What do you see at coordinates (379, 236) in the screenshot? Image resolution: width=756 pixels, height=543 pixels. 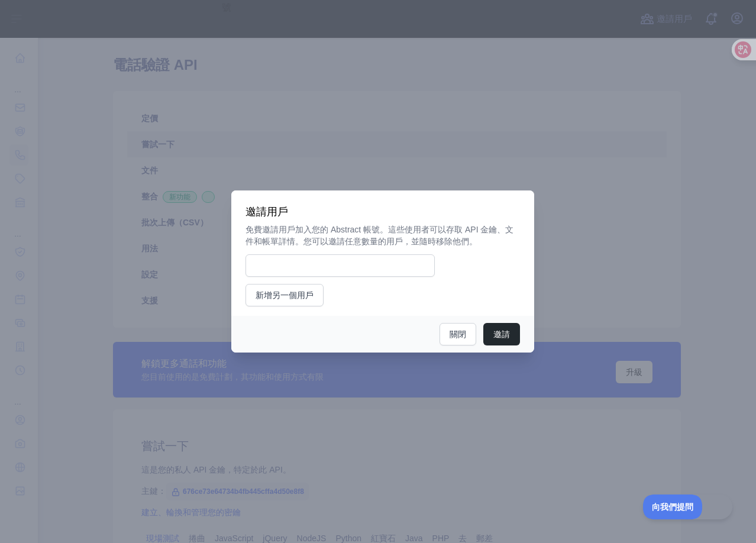 I see `font: 免費邀請用戶加入您的 Abstract 帳號。這些使用者可以存取 API 金鑰、文件和帳單詳情。您可以邀請任意數量的用戶，並隨時移除他們。` at bounding box center [379, 236].